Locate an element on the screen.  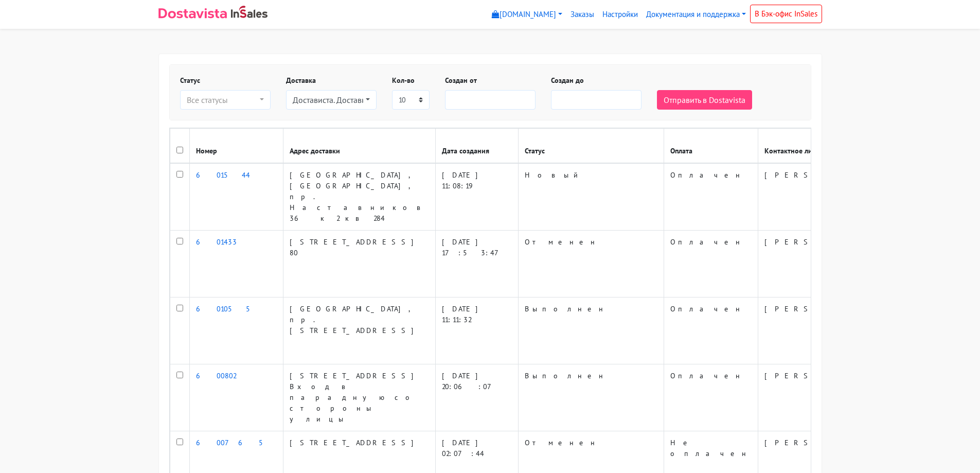
a: Документация и поддержка is located at coordinates (696, 14).